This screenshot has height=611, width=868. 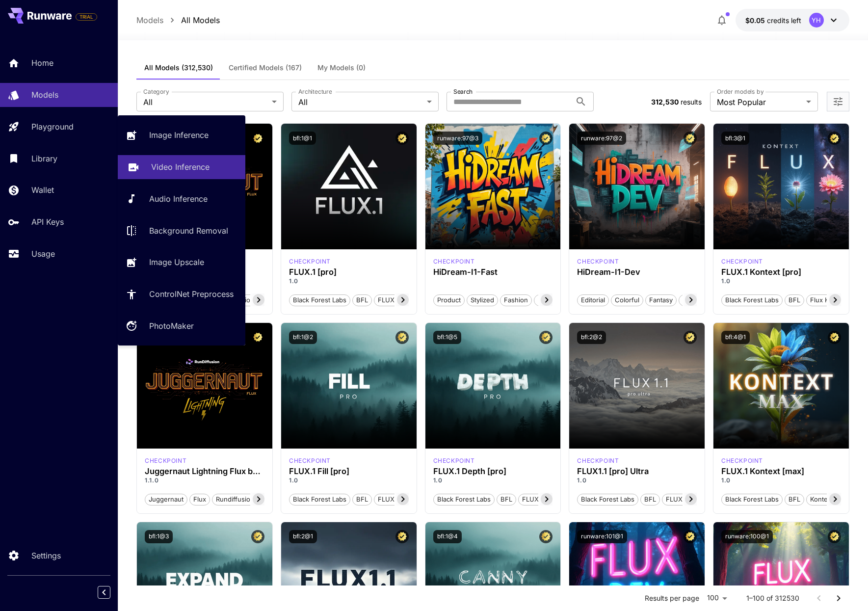 I want to click on span: All Models (312,530), so click(x=178, y=68).